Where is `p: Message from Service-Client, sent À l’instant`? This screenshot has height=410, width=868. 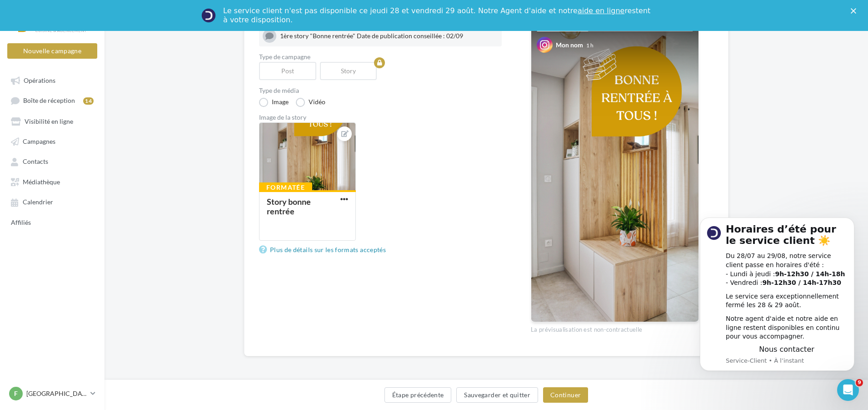 p: Message from Service-Client, sent À l’instant is located at coordinates (100, 157).